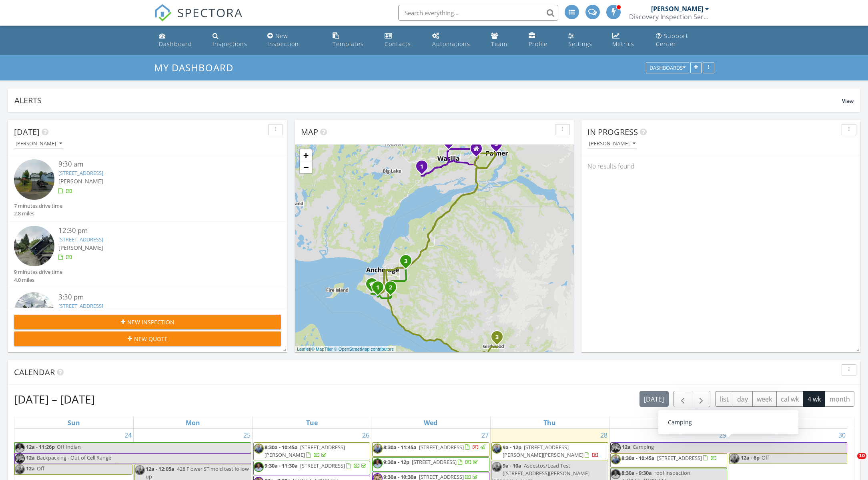 The width and height of the screenshot is (868, 480). What do you see at coordinates (163, 13) in the screenshot?
I see `img: The Best Home Inspection Software - Spectora` at bounding box center [163, 13].